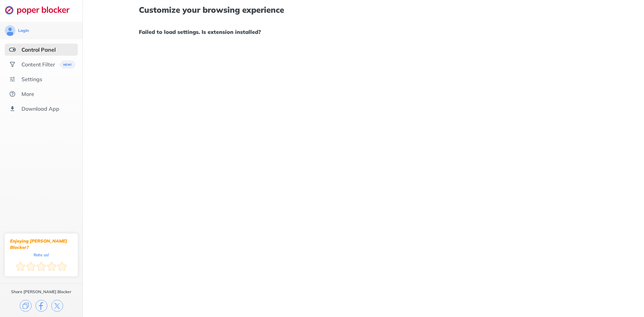  What do you see at coordinates (12, 64) in the screenshot?
I see `img: social.svg` at bounding box center [12, 64].